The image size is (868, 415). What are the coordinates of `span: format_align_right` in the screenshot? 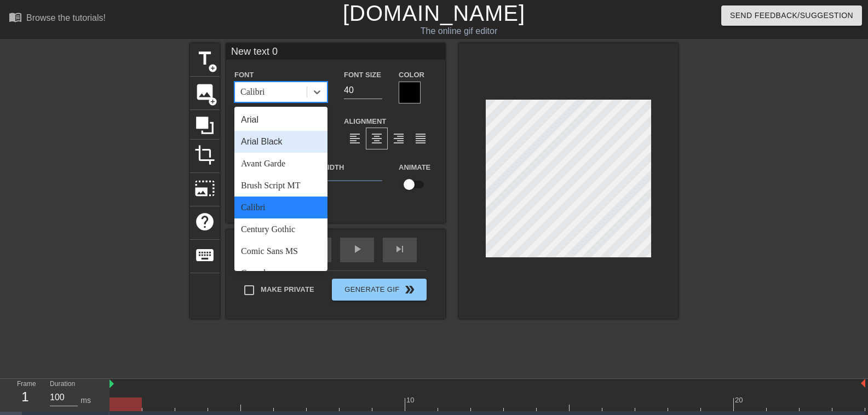 It's located at (398, 139).